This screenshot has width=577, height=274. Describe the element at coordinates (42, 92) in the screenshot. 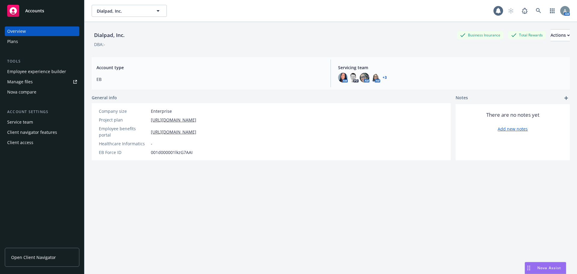

I see `a: Nova compare` at that location.